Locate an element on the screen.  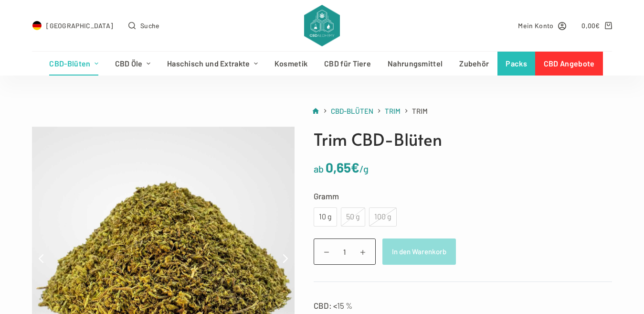
a: Select Country is located at coordinates (72, 25).